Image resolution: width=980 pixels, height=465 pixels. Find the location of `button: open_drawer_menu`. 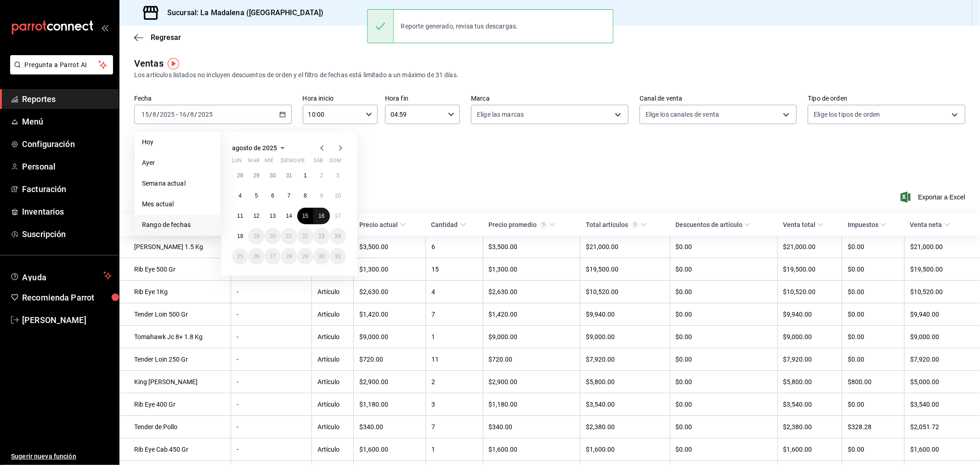

button: open_drawer_menu is located at coordinates (105, 28).